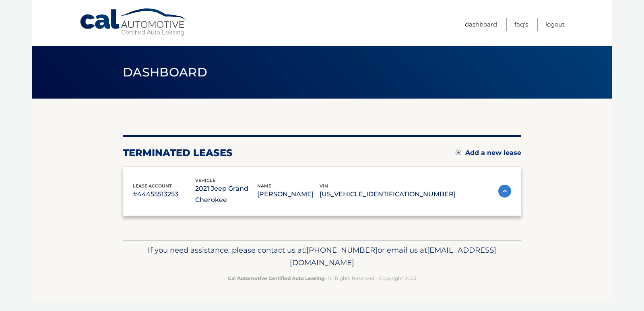 This screenshot has height=311, width=644. I want to click on p: - All Rights Reserved - Copyright 2025, so click(322, 278).